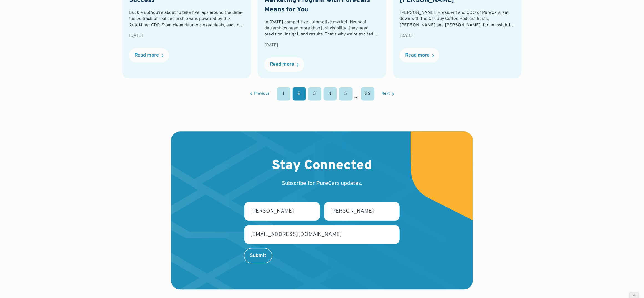  What do you see at coordinates (187, 19) in the screenshot?
I see `div: Buckle up! You’re about to take five laps around the data-fueled track of real dealership wins po...` at bounding box center [187, 19].